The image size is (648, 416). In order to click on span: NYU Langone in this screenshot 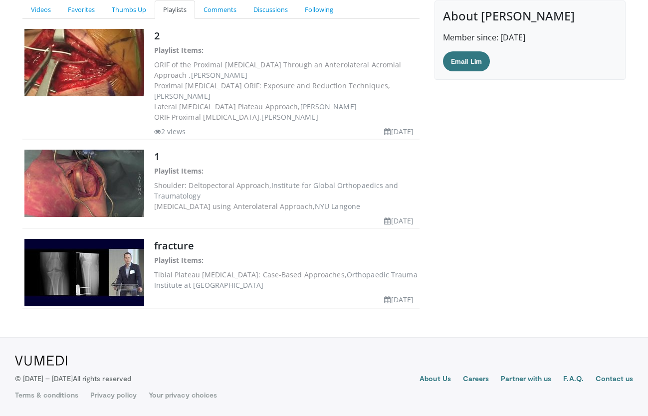, I will do `click(337, 206)`.